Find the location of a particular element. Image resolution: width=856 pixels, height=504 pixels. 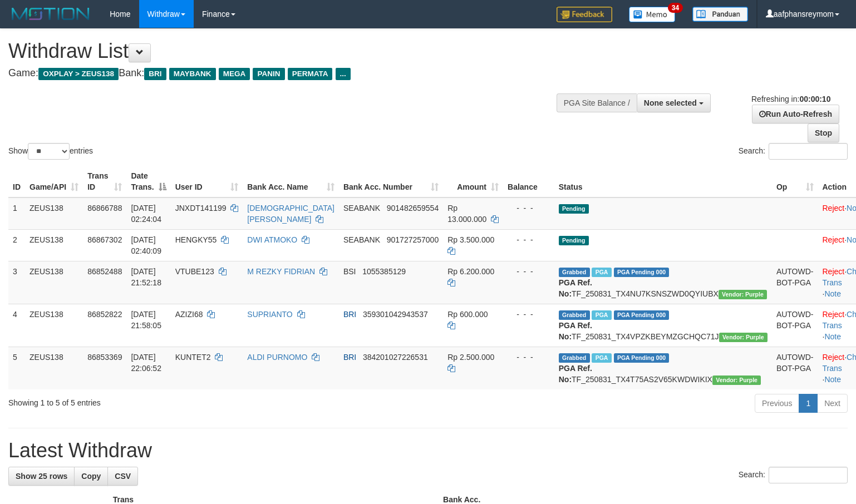

td: TF_250831_TX4VPZKBEYMZGCHQC71J is located at coordinates (663, 325).